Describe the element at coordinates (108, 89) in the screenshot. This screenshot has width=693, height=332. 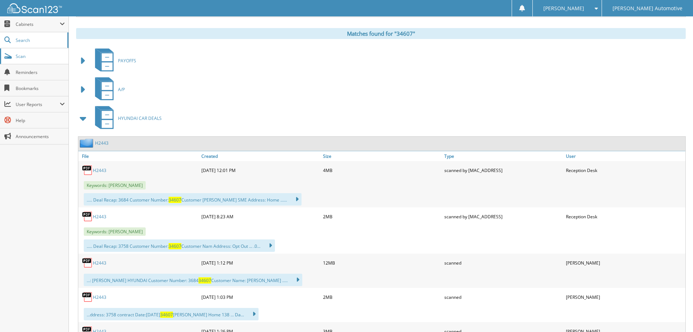
I see `a: A/P` at that location.